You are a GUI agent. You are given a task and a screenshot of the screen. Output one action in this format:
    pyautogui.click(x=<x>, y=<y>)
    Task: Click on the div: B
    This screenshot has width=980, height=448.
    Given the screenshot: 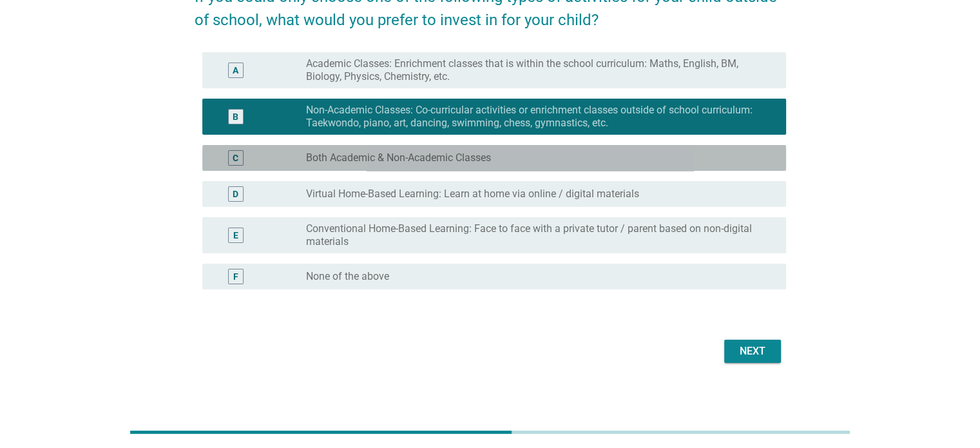 What is the action you would take?
    pyautogui.click(x=235, y=116)
    